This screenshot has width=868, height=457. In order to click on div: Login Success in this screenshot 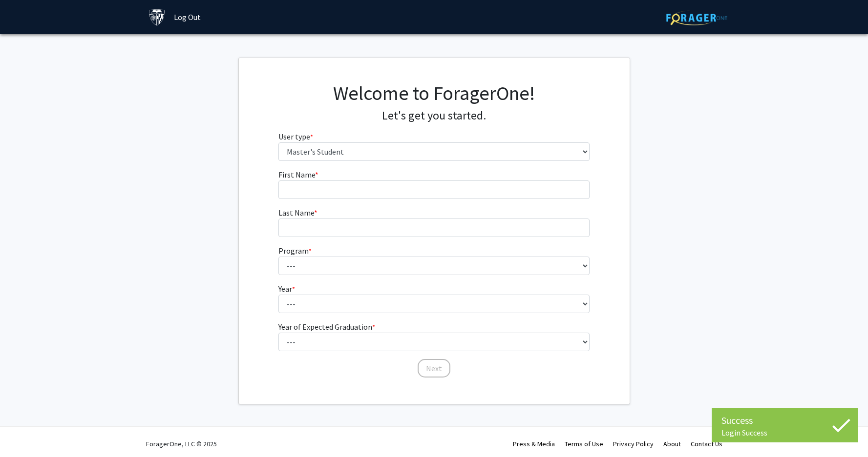, I will do `click(785, 433)`.